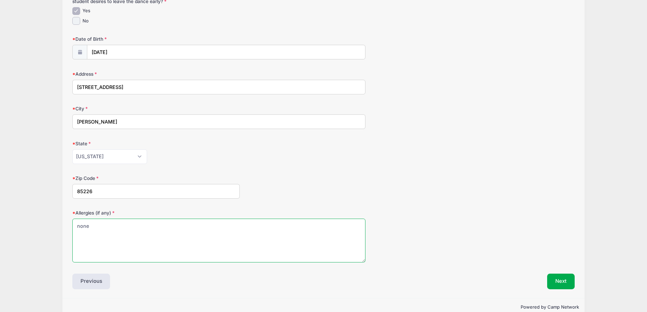  Describe the element at coordinates (560, 281) in the screenshot. I see `button: Next` at that location.